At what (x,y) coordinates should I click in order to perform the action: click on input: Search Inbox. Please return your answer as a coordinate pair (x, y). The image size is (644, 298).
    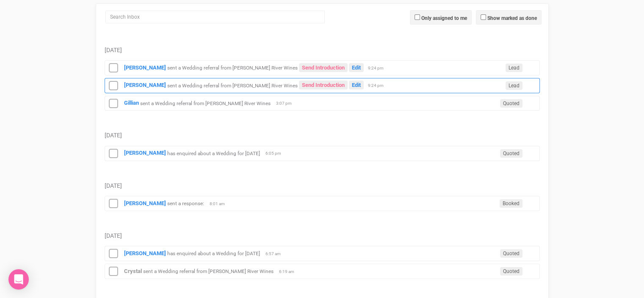
    Looking at the image, I should click on (216, 17).